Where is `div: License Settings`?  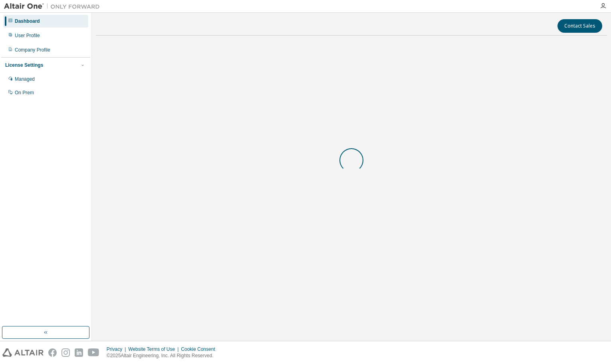
div: License Settings is located at coordinates (24, 65).